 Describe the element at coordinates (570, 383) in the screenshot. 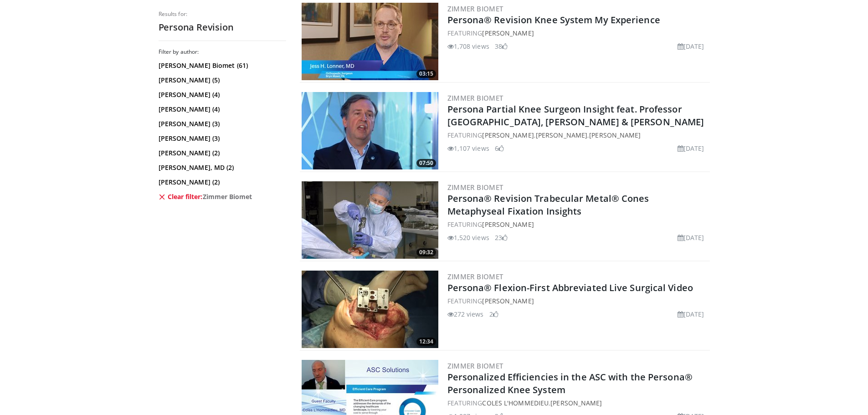

I see `a: Personalized Efficiencies in the ASC with the Persona® Personalized Knee System` at that location.